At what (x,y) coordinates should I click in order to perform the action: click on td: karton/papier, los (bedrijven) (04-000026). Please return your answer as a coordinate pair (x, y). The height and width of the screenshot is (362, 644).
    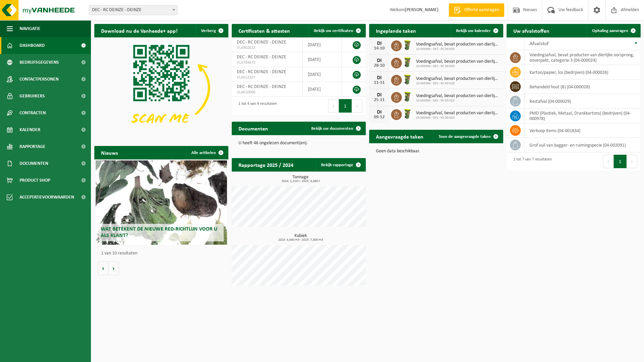
    Looking at the image, I should click on (582, 72).